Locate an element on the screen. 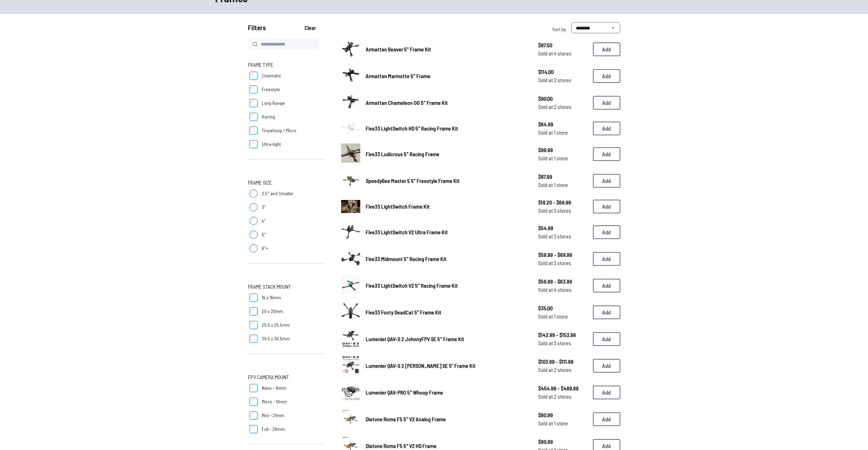 This screenshot has height=450, width=868. span: Lumenier QAV-S 2 JohnnyFPV SE 5" Frame Kit is located at coordinates (415, 338).